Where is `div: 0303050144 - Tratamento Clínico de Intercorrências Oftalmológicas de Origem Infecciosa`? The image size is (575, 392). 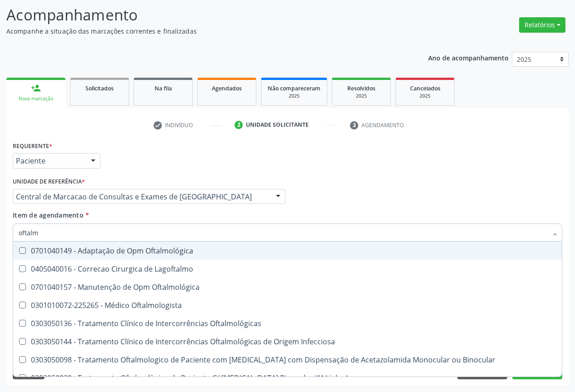 div: 0303050144 - Tratamento Clínico de Intercorrências Oftalmológicas de Origem Infecciosa is located at coordinates (287, 341).